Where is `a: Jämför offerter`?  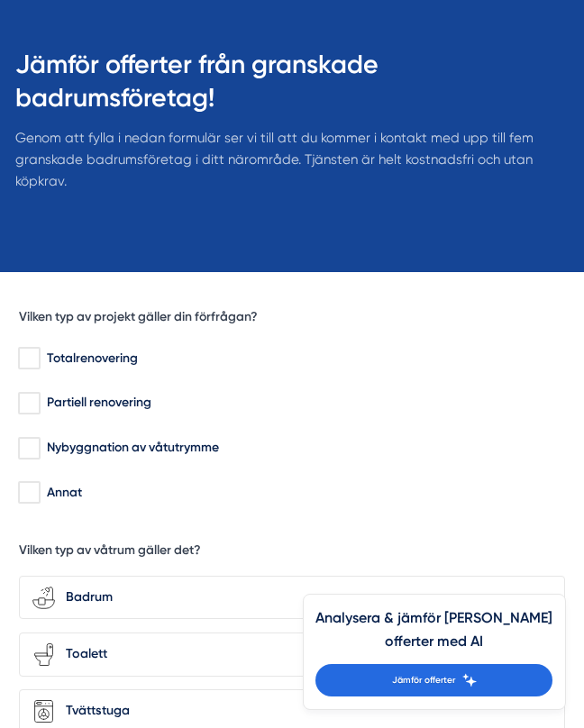
a: Jämför offerter is located at coordinates (434, 680).